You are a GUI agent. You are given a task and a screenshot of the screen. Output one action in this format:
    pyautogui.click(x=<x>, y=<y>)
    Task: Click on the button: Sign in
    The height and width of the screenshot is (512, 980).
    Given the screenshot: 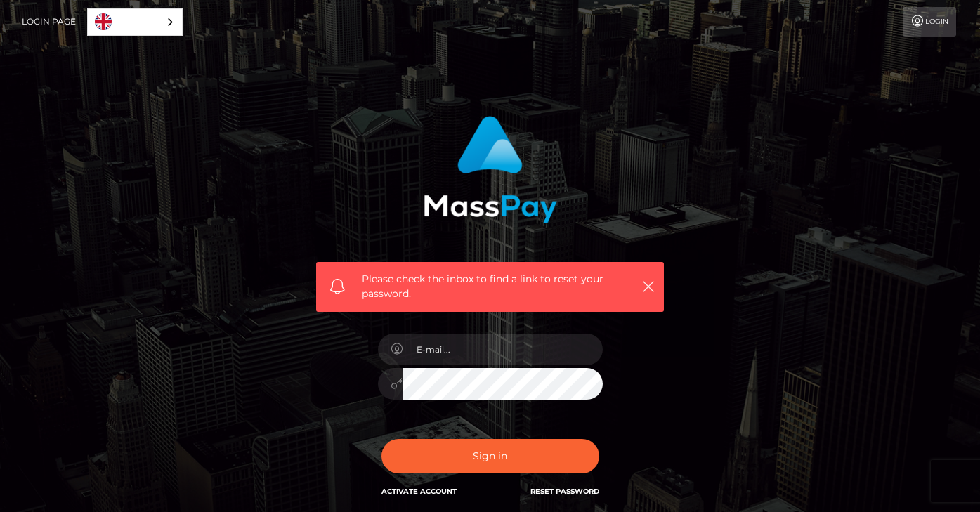 What is the action you would take?
    pyautogui.click(x=491, y=456)
    